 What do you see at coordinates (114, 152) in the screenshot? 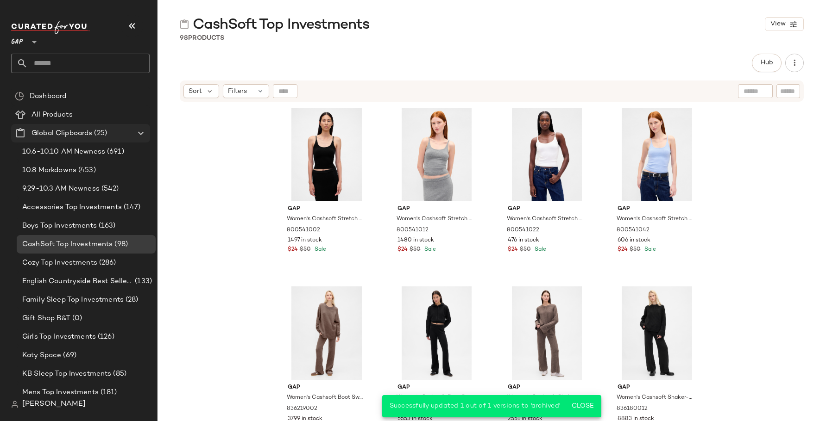
I see `span: (691)` at bounding box center [114, 152].